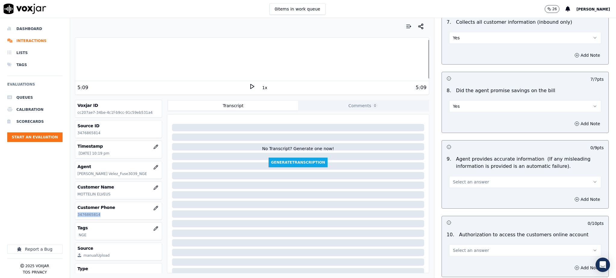 The image size is (616, 278). What do you see at coordinates (118, 113) in the screenshot?
I see `p: cc207ae7-34be-4c1f-b9cc-91c59eb531a4` at bounding box center [118, 113].